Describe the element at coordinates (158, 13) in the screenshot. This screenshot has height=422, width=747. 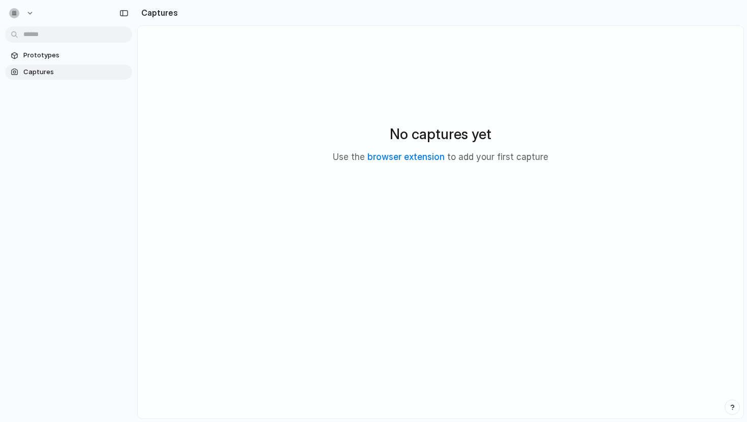
I see `h2: Captures` at that location.